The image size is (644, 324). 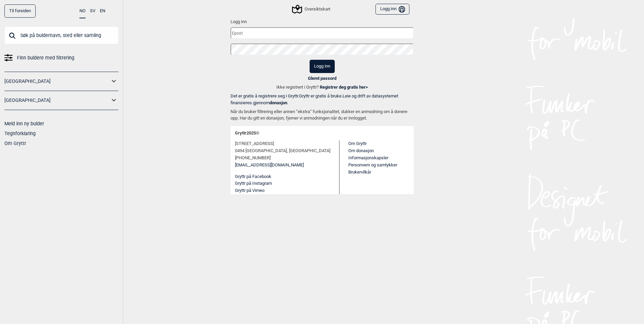 I want to click on button: EN, so click(x=102, y=11).